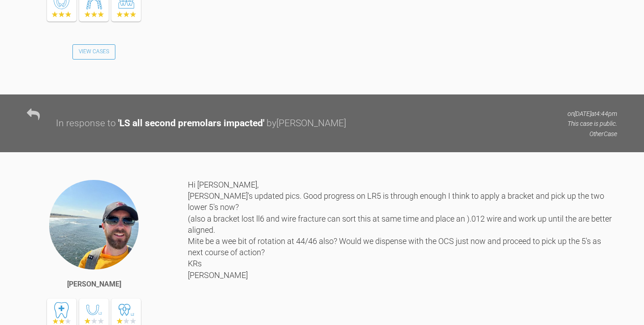 Image resolution: width=644 pixels, height=325 pixels. Describe the element at coordinates (94, 52) in the screenshot. I see `a: View Cases` at that location.